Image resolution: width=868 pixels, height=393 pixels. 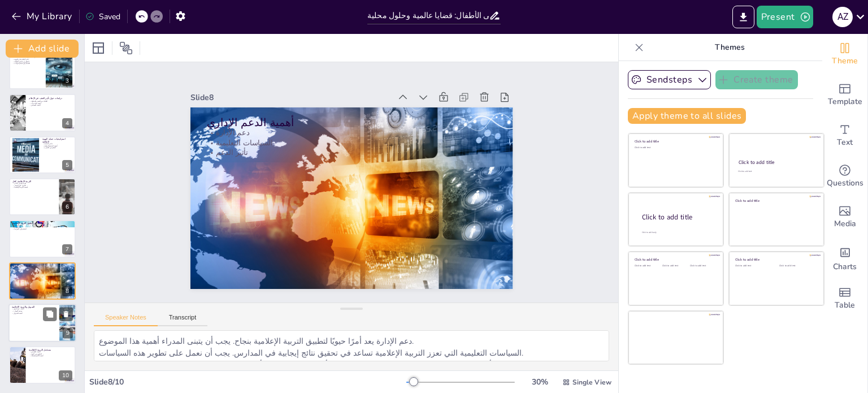 What do you see at coordinates (43, 223) in the screenshot?
I see `p: التحديات في تطبيق التربية الإعلامية` at bounding box center [43, 223].